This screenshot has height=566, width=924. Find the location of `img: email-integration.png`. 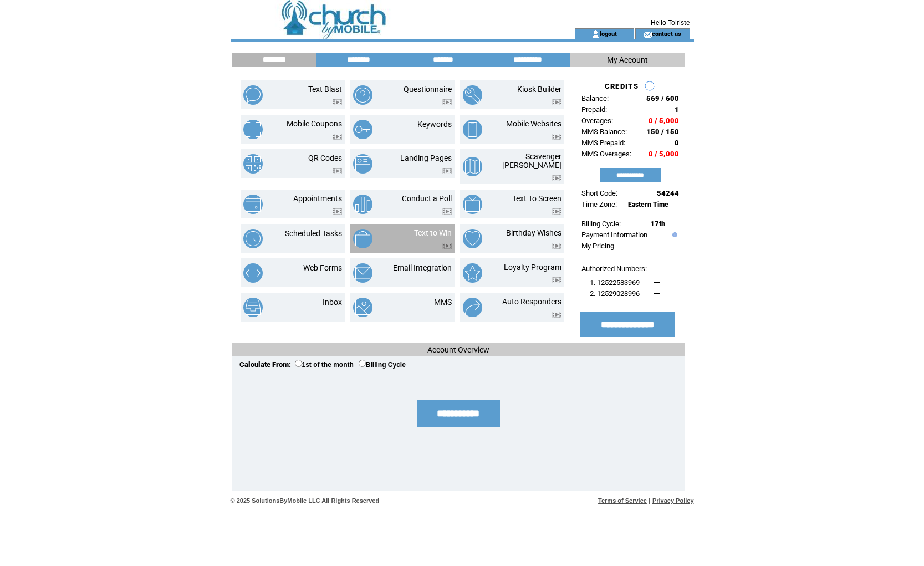

img: email-integration.png is located at coordinates (362, 272).